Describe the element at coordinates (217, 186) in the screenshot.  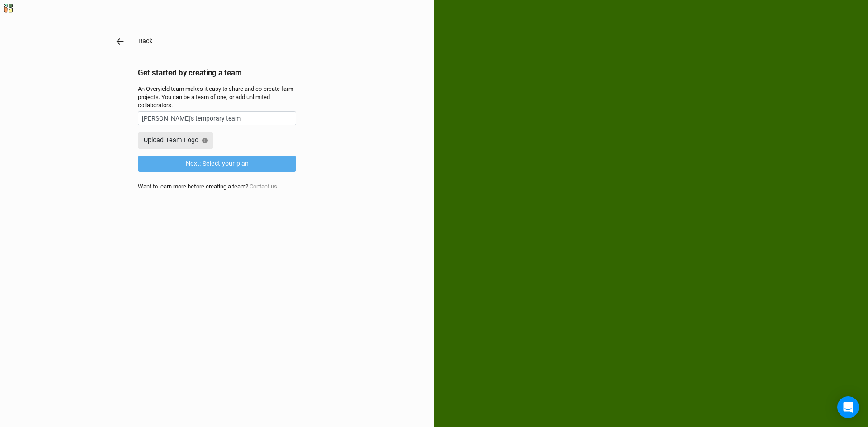
I see `div: Want to learn more before creating a team?` at that location.